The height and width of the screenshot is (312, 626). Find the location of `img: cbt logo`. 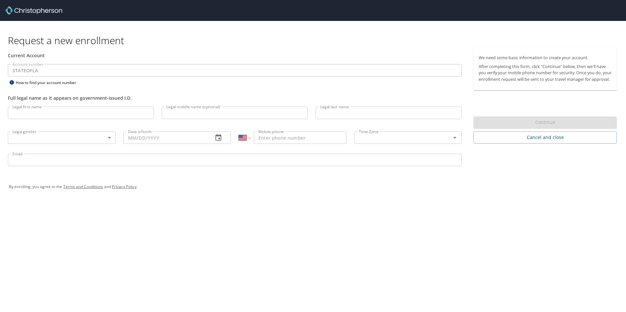

img: cbt logo is located at coordinates (34, 10).